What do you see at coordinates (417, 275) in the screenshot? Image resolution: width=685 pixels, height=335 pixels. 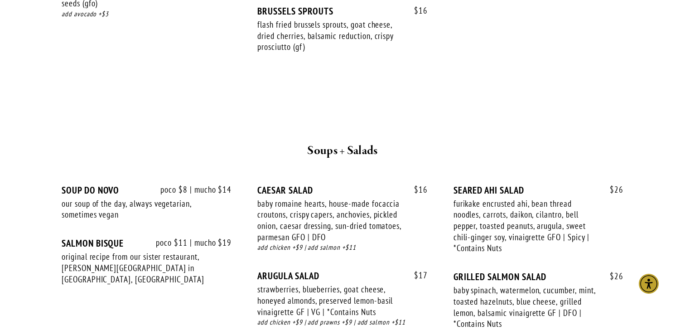 I see `span: 17` at bounding box center [417, 275].